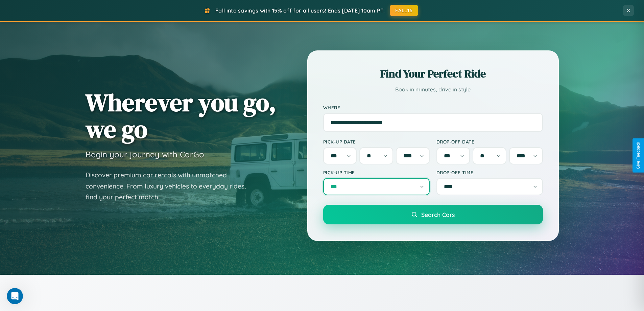 The height and width of the screenshot is (311, 644). Describe the element at coordinates (433, 74) in the screenshot. I see `h2: Find Your Perfect Ride` at that location.